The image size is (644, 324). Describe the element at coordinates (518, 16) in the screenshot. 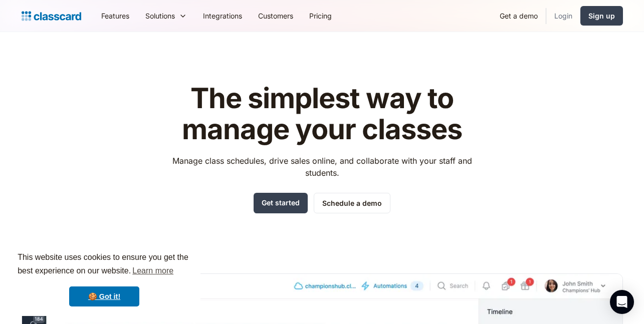

I see `a: Get a demo` at that location.